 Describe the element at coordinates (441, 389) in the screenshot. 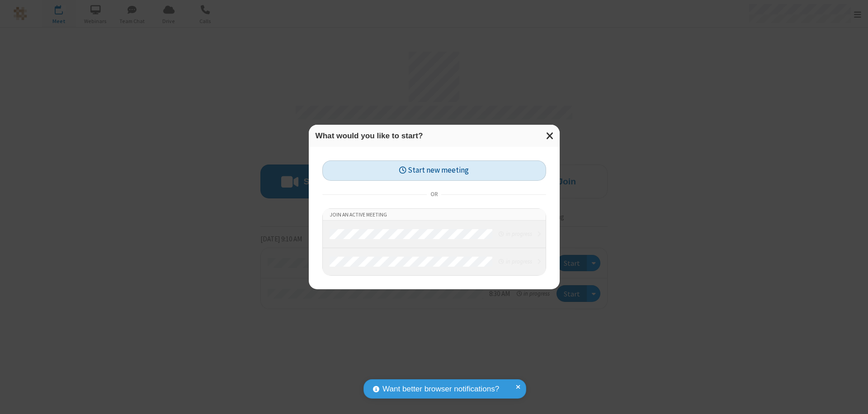

I see `span: Want better browser notifications?` at that location.